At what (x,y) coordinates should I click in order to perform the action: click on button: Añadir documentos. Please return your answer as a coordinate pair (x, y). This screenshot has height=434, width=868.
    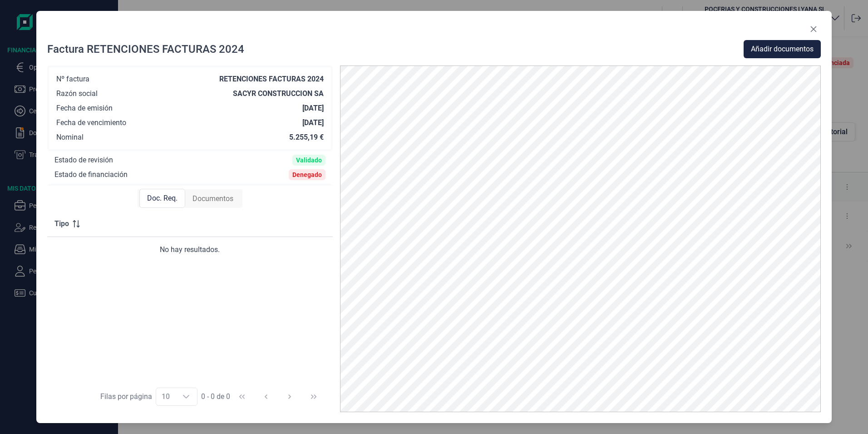
    Looking at the image, I should click on (783, 49).